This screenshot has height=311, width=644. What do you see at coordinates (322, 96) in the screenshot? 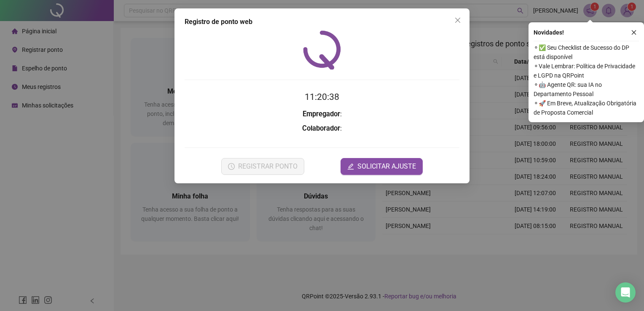
I see `time: 11:20:38` at bounding box center [322, 96].